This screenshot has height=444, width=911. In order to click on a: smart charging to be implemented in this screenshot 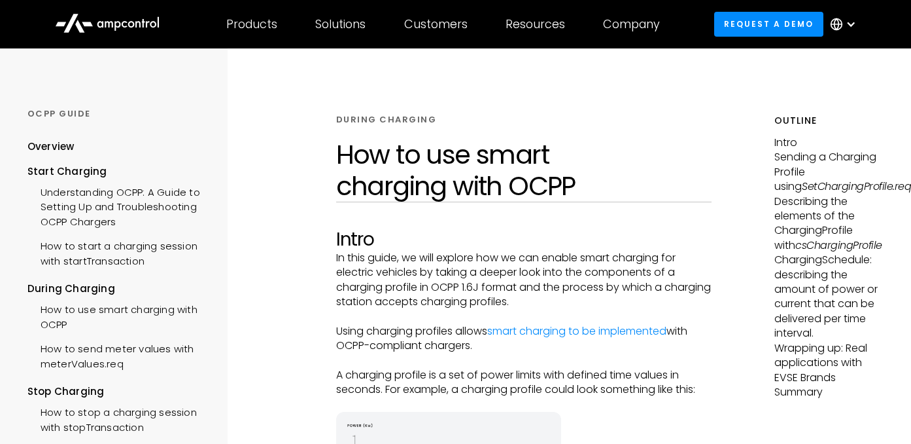, I will do `click(577, 330)`.